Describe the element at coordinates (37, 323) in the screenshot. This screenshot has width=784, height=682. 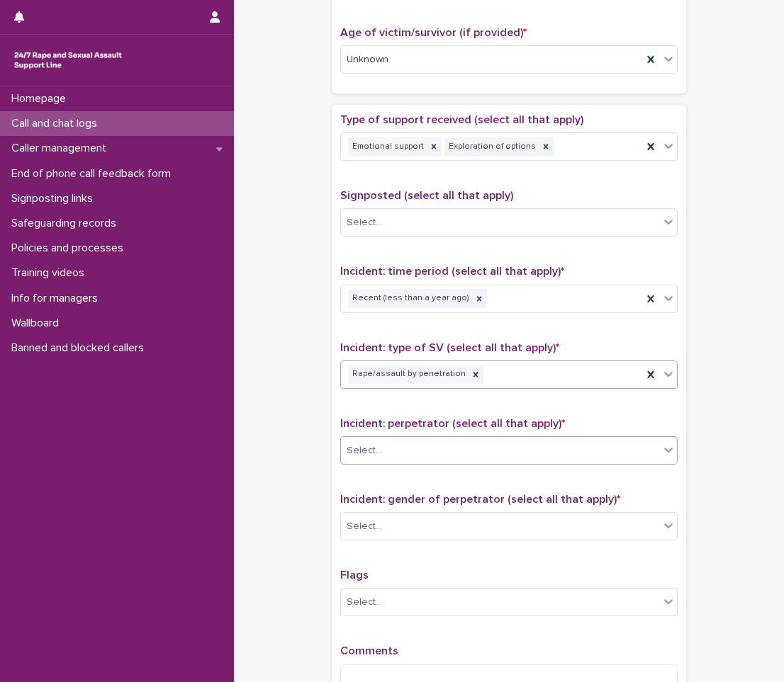
I see `p: Wallboard` at that location.